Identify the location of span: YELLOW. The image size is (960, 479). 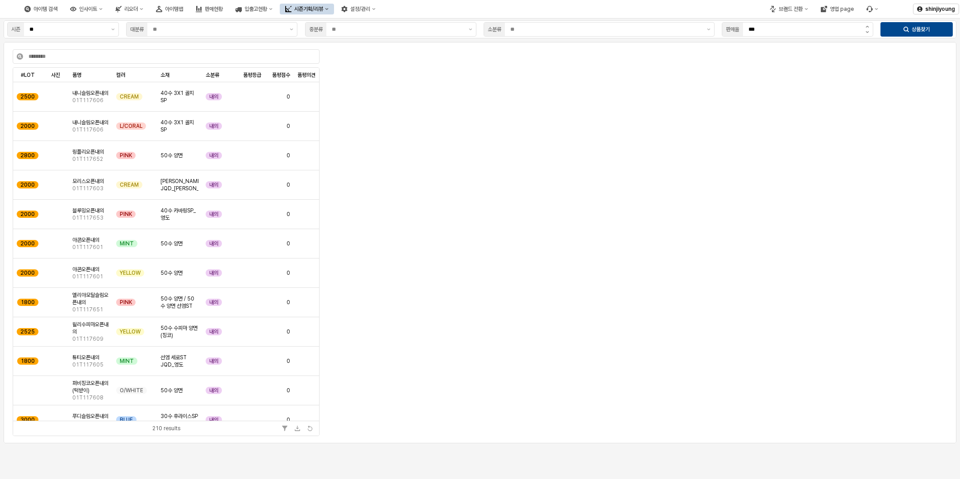
(130, 273).